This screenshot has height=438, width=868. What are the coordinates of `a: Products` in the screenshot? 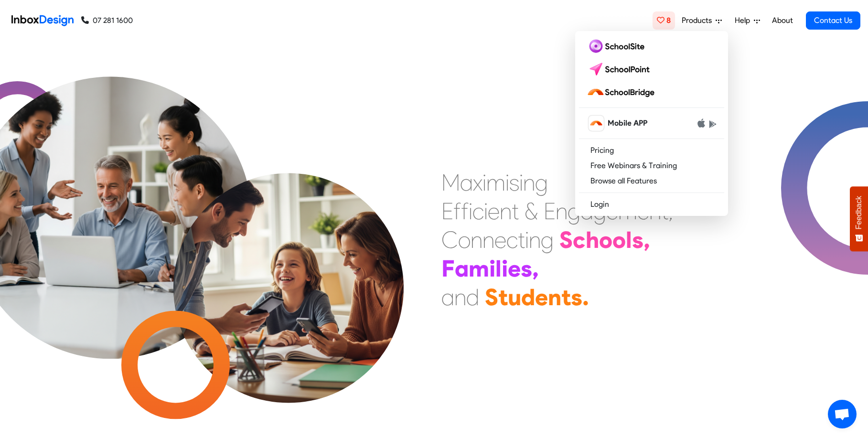 It's located at (702, 20).